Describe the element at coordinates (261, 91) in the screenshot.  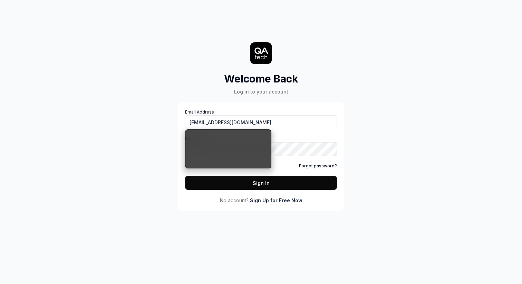
I see `div: Log in to your account` at that location.